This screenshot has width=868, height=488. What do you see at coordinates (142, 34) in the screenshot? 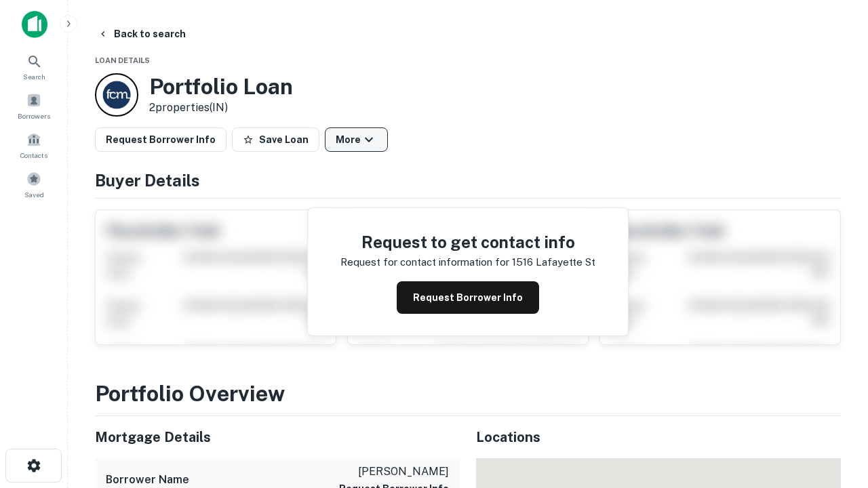
I see `button: Back to search` at bounding box center [142, 34].